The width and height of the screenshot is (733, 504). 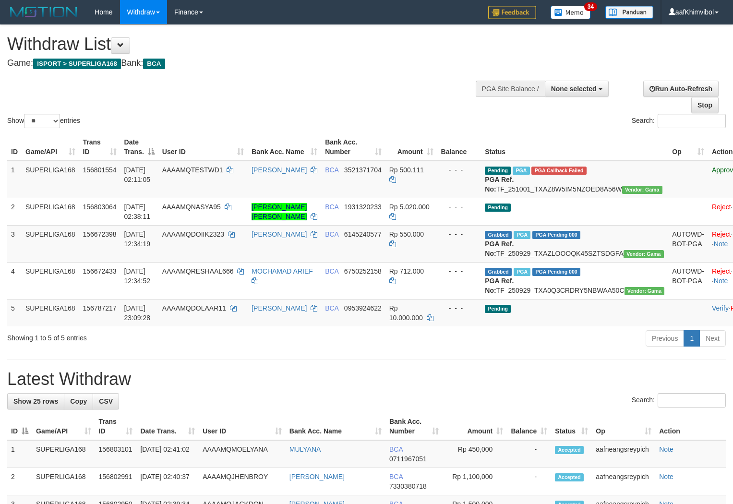 What do you see at coordinates (630, 12) in the screenshot?
I see `img: panduan.png` at bounding box center [630, 12].